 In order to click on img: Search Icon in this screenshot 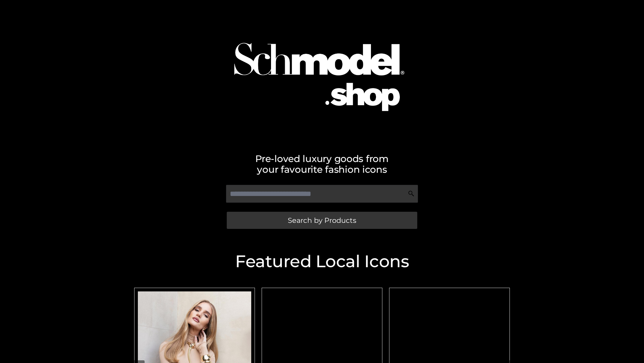, I will do `click(411, 193)`.